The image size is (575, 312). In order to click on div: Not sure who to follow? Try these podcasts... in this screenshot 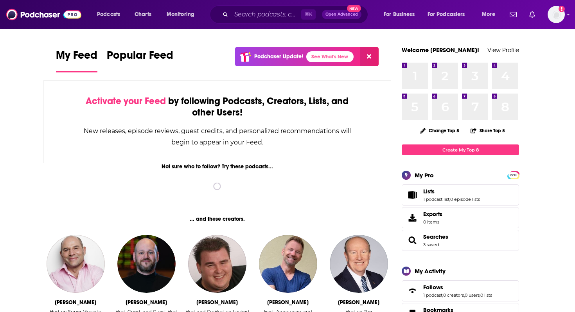, I will do `click(217, 166)`.